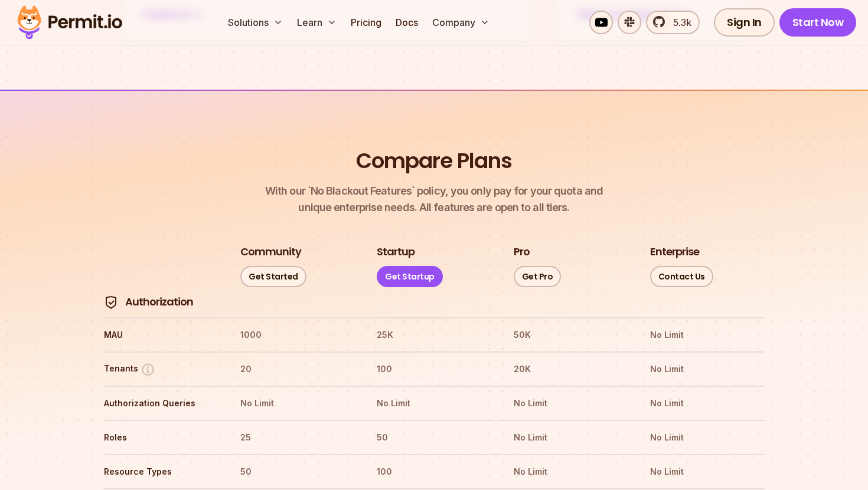 Image resolution: width=868 pixels, height=490 pixels. What do you see at coordinates (537, 277) in the screenshot?
I see `a: Get Pro` at bounding box center [537, 277].